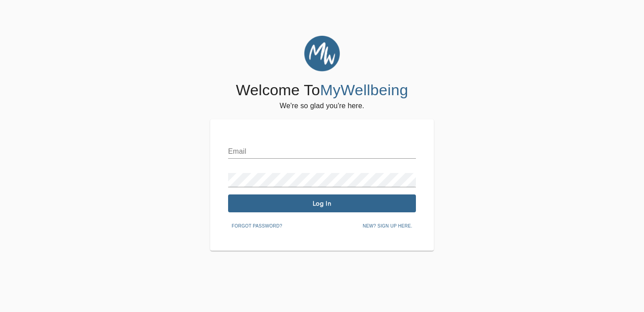 This screenshot has width=644, height=312. What do you see at coordinates (257, 226) in the screenshot?
I see `span: Forgot password?` at bounding box center [257, 226].